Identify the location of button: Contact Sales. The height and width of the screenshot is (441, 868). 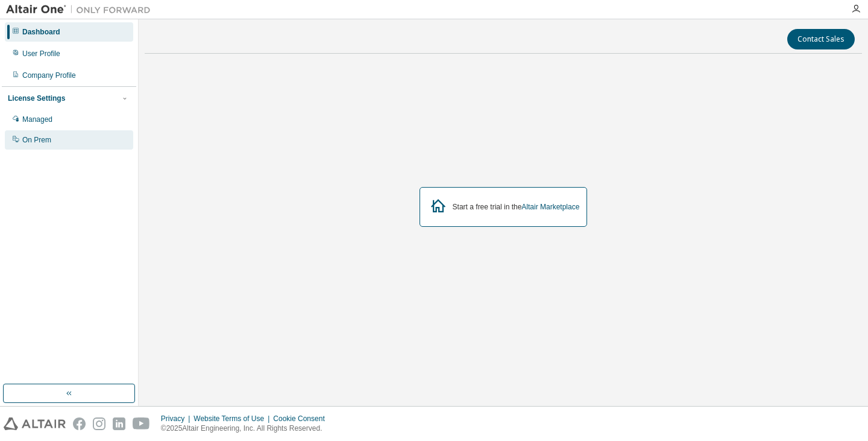
(821, 40).